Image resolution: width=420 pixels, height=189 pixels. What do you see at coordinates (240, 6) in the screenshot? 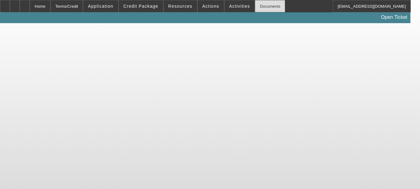
I see `button: Activities` at bounding box center [240, 6].